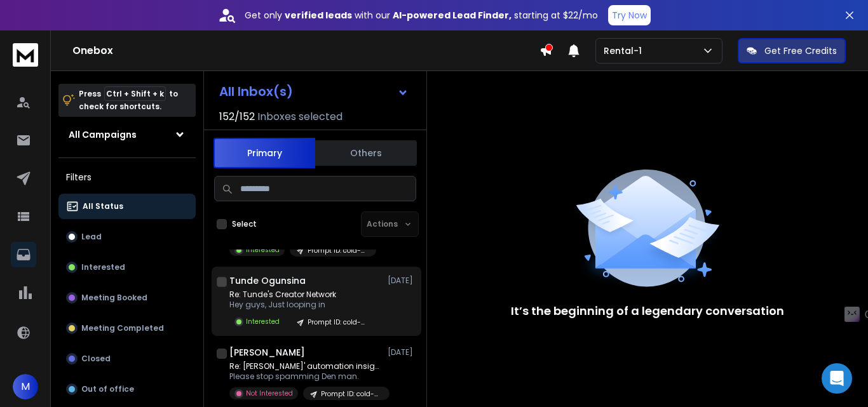 The height and width of the screenshot is (407, 868). What do you see at coordinates (305, 377) in the screenshot?
I see `p: Please stop spamming Den man.` at bounding box center [305, 377].